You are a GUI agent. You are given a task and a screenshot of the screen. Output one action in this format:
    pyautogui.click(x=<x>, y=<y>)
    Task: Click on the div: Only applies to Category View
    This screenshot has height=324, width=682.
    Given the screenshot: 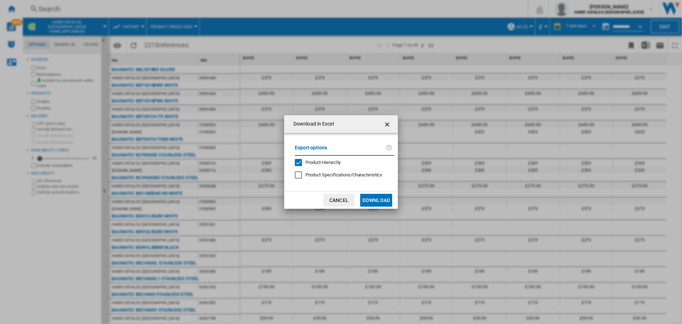 What is the action you would take?
    pyautogui.click(x=344, y=175)
    